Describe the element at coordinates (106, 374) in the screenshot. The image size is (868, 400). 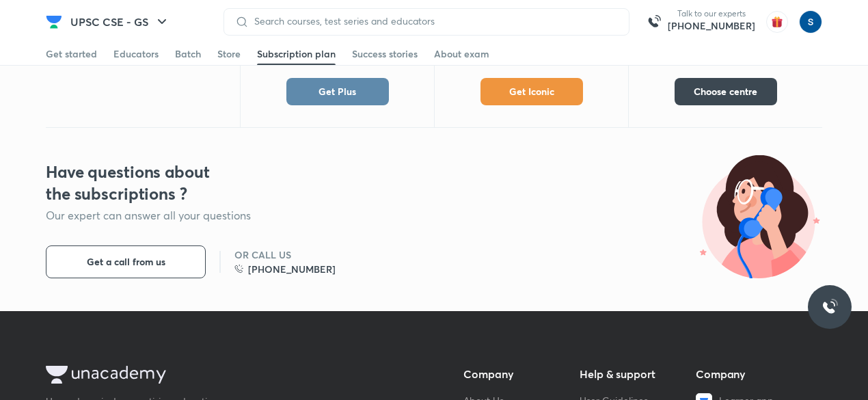
I see `img: Unacademy Logo` at that location.